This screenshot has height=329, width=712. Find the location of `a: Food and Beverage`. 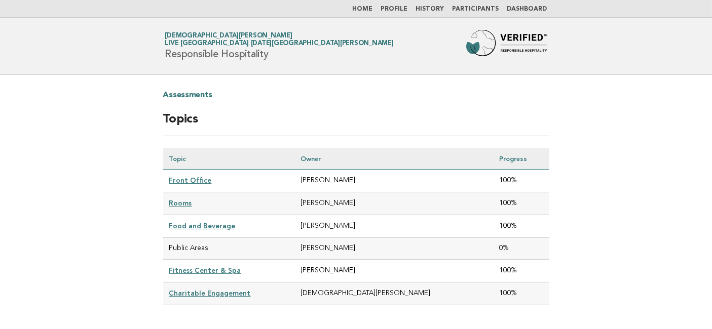

a: Food and Beverage is located at coordinates (202, 226).